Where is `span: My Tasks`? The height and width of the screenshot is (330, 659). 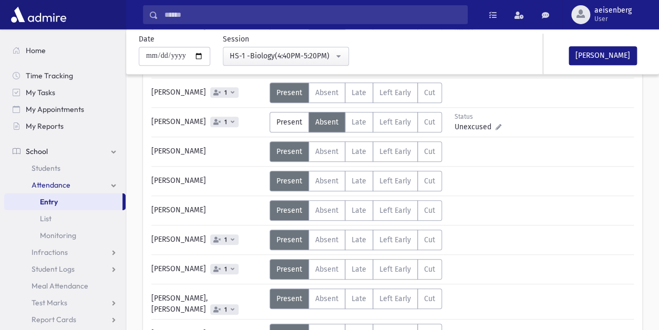 span: My Tasks is located at coordinates (40, 93).